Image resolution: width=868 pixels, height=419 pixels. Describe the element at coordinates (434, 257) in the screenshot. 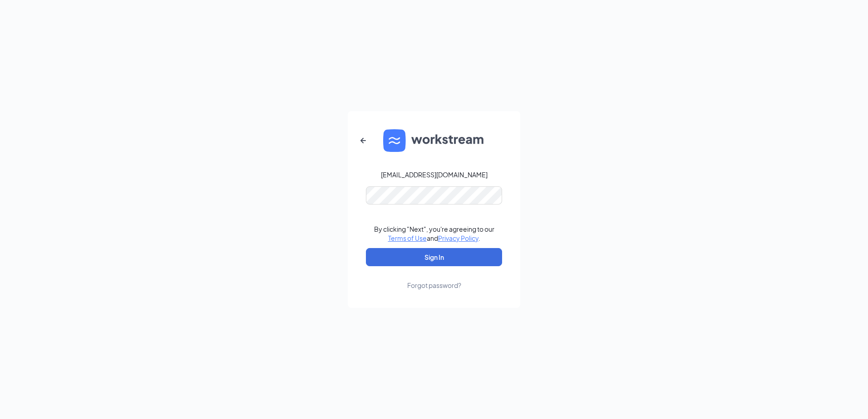

I see `button: Sign In` at that location.